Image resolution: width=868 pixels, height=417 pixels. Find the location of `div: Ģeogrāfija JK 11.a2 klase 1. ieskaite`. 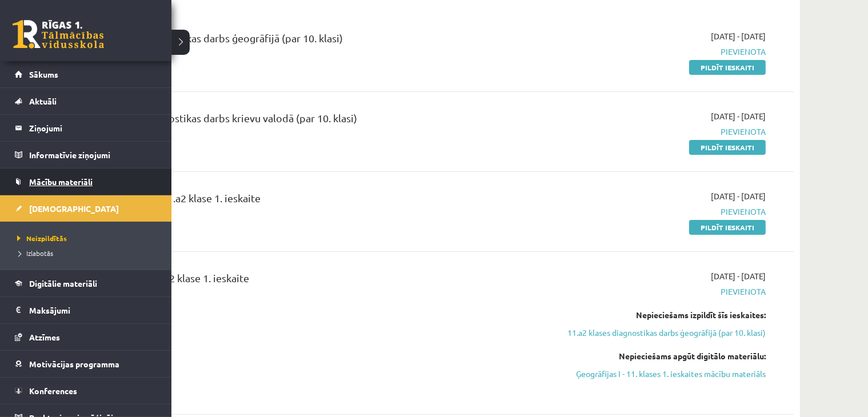

div: Ģeogrāfija JK 11.a2 klase 1. ieskaite is located at coordinates (309, 280).